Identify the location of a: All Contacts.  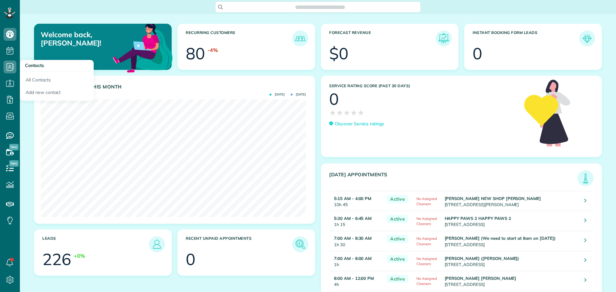
(57, 79).